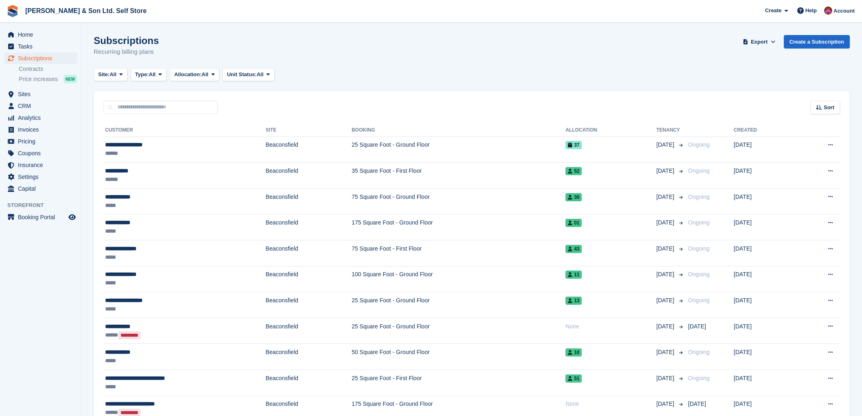 This screenshot has width=862, height=416. Describe the element at coordinates (574, 197) in the screenshot. I see `span: 30` at that location.